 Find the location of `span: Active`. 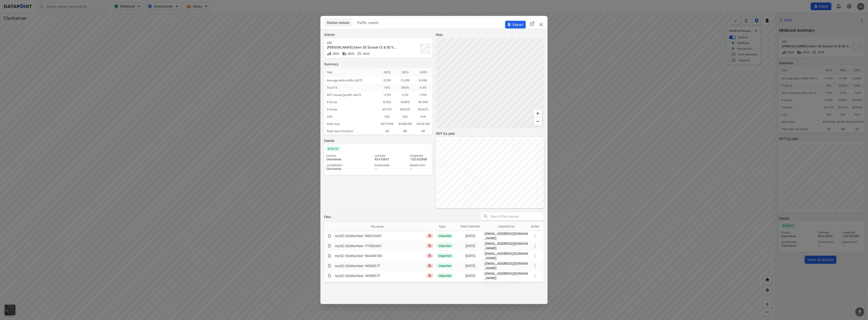

span: Active is located at coordinates (334, 149).